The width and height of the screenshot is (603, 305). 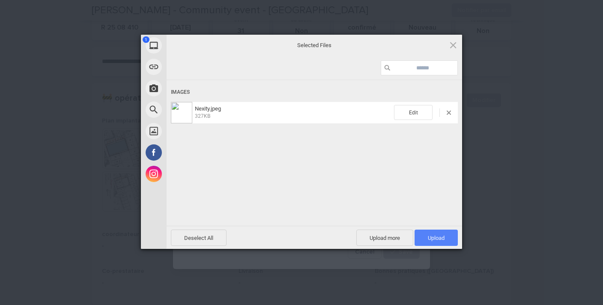 What do you see at coordinates (453, 45) in the screenshot?
I see `span: Click here or hit ESC to close picker` at bounding box center [453, 45].